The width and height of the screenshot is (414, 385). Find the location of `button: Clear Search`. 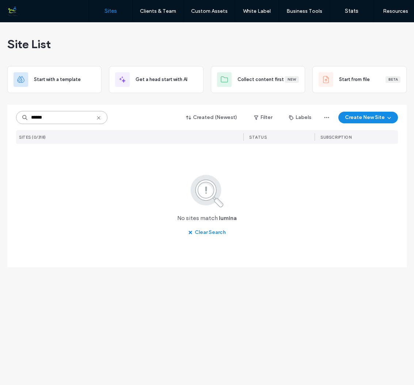

button: Clear Search is located at coordinates (207, 233).